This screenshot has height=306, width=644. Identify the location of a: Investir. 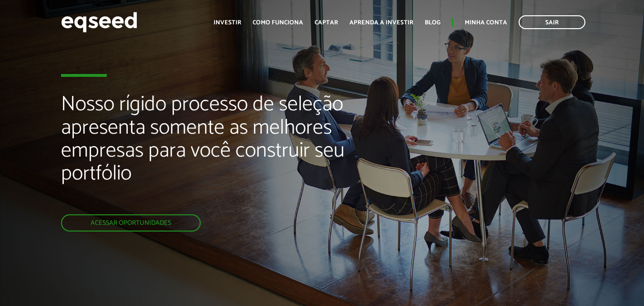
(227, 22).